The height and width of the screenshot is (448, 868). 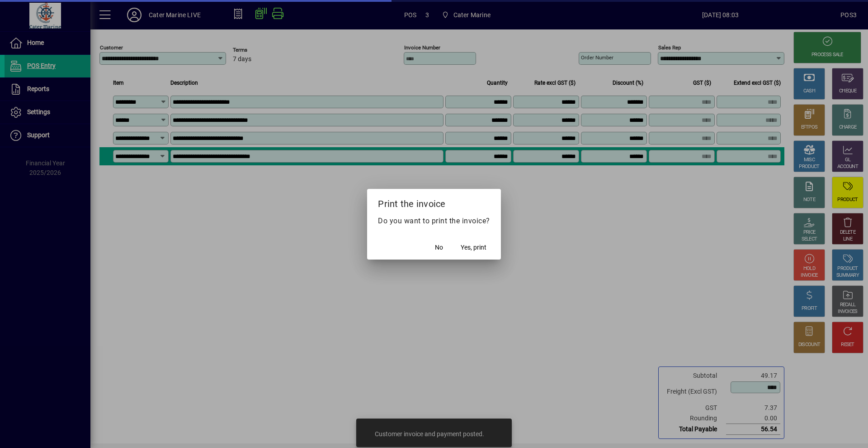 I want to click on p: Do you want to print the invoice?, so click(x=434, y=221).